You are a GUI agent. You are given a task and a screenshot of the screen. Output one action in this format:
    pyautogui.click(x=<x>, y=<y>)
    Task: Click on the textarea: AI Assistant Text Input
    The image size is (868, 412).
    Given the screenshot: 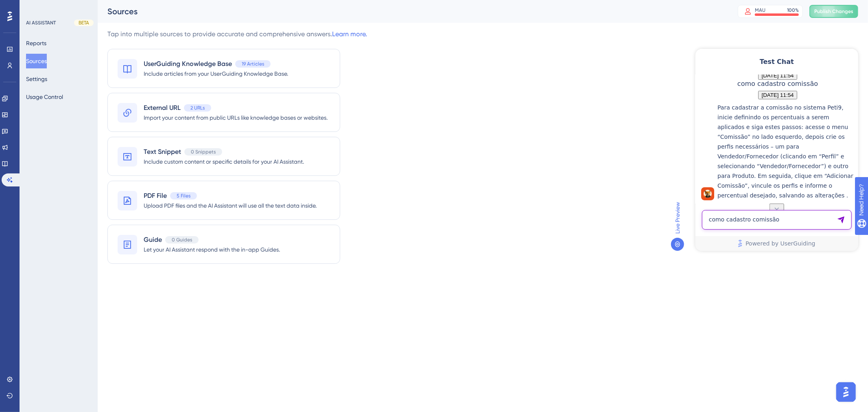 What is the action you would take?
    pyautogui.click(x=82, y=171)
    